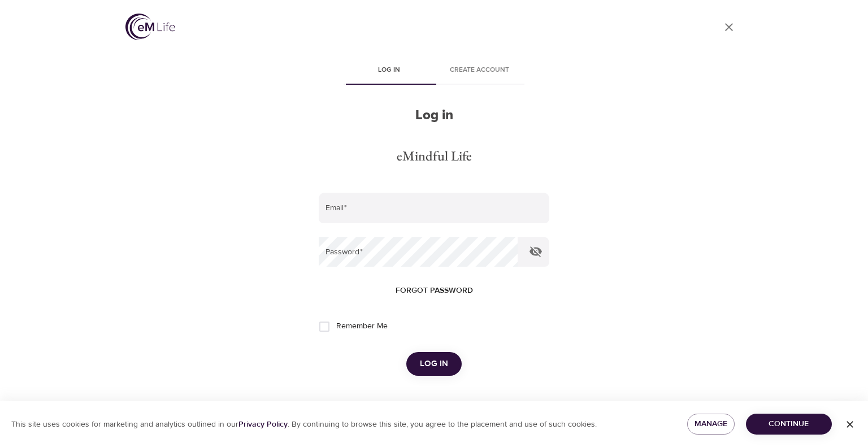 The height and width of the screenshot is (447, 868). Describe the element at coordinates (434, 290) in the screenshot. I see `span: Forgot password` at that location.